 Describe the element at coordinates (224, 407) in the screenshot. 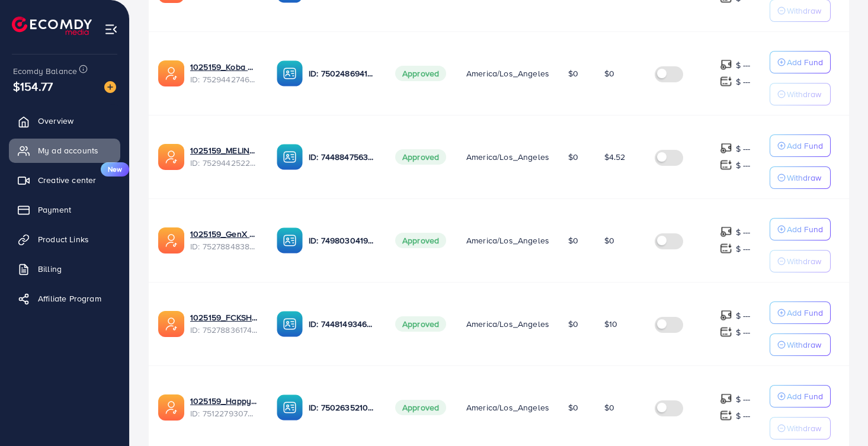

I see `div: <span class='underline'>1025159_Happy Cooking Hub_1749089120995</span></br>7512279307088297991` at that location.